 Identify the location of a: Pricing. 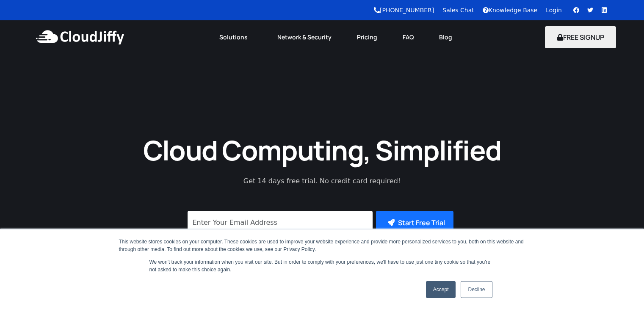
(367, 37).